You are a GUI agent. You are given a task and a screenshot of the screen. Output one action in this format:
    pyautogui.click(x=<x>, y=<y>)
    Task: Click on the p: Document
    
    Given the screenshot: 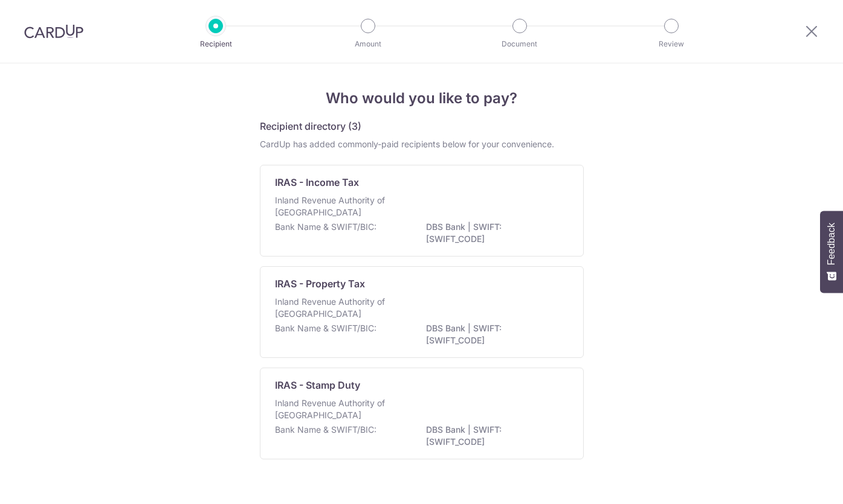 What is the action you would take?
    pyautogui.click(x=520, y=44)
    